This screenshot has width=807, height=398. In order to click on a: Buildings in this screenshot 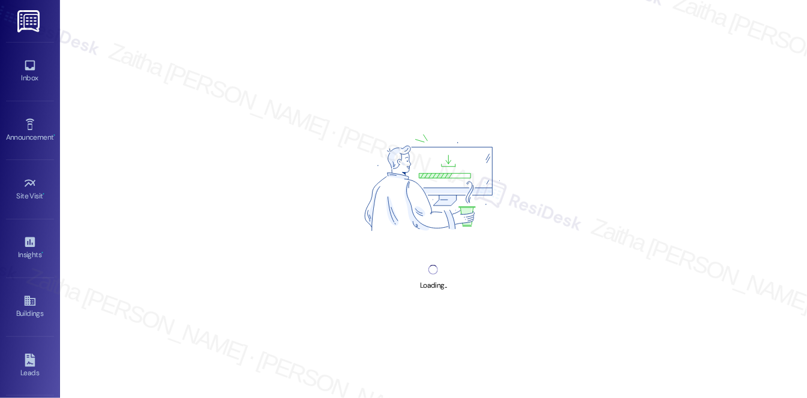, I will do `click(30, 307)`.